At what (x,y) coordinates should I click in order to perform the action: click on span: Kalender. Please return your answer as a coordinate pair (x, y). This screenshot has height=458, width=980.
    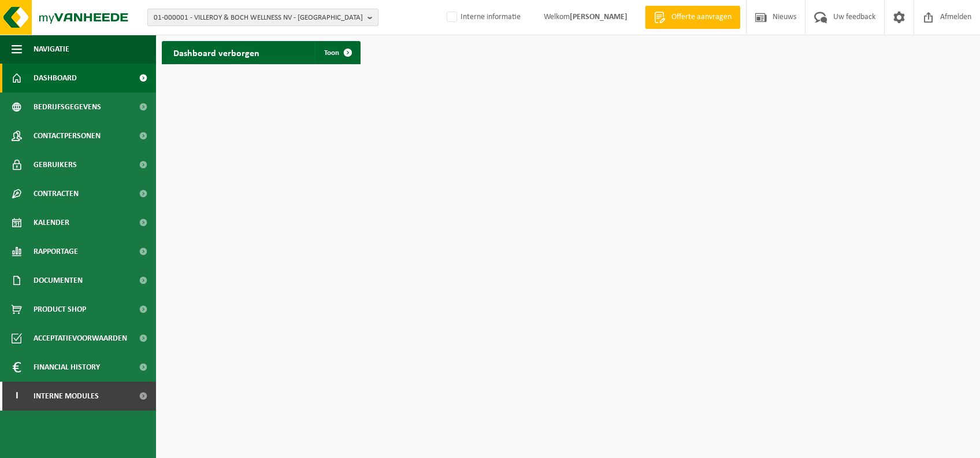
    Looking at the image, I should click on (51, 223).